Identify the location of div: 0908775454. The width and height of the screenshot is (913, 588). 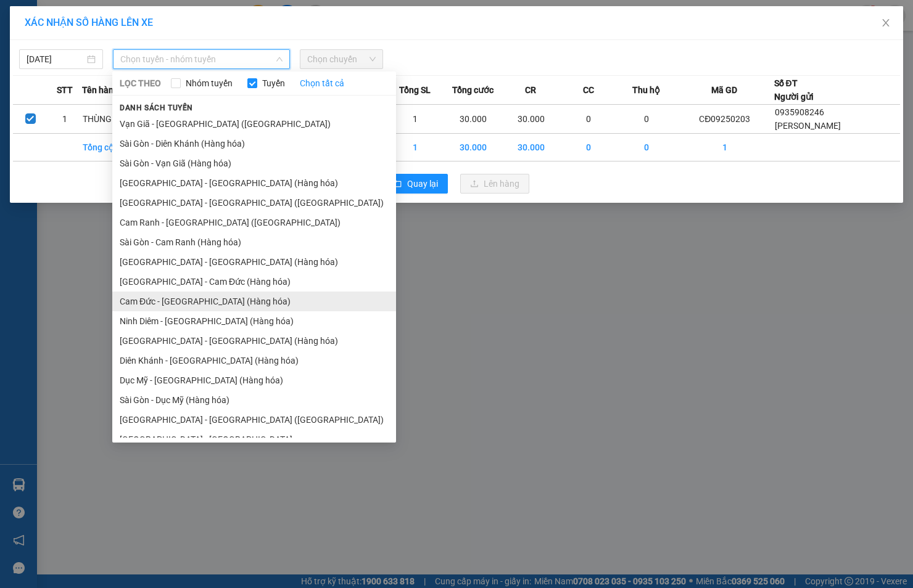
(167, 62).